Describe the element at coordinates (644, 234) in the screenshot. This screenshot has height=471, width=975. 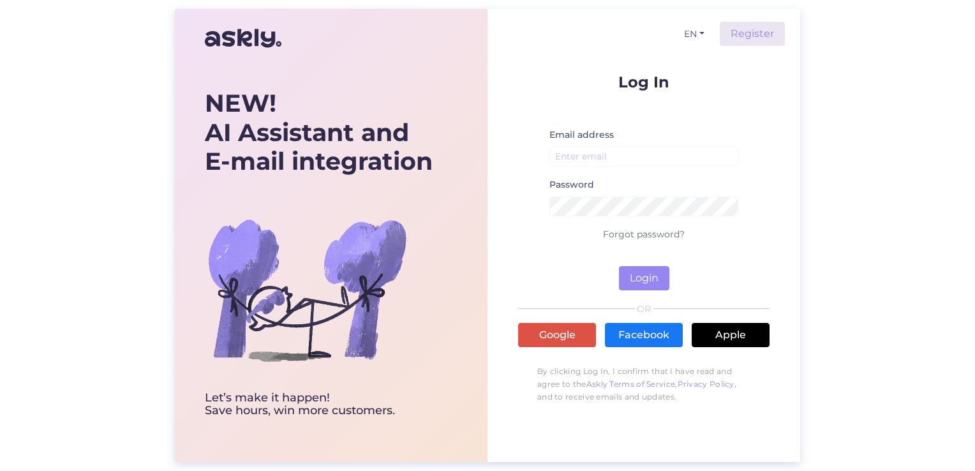
I see `a: Forgot password?` at that location.